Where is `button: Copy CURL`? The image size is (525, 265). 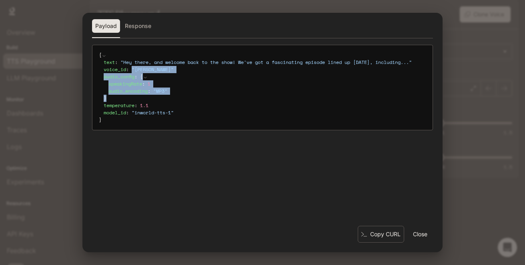 button: Copy CURL is located at coordinates (381, 234).